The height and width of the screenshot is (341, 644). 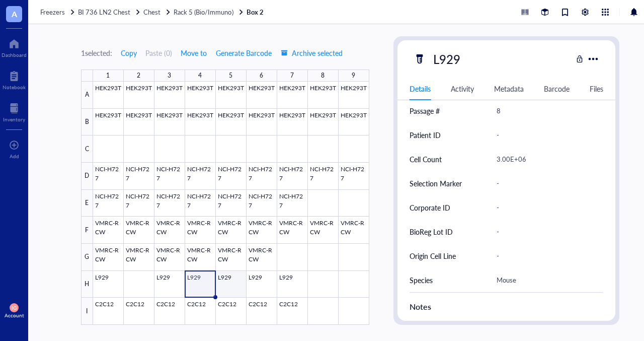 What do you see at coordinates (256, 12) in the screenshot?
I see `a: Box 2` at bounding box center [256, 12].